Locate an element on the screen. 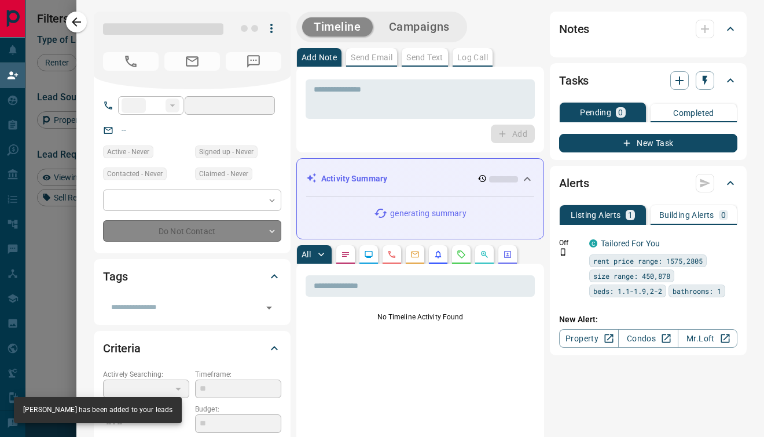 The height and width of the screenshot is (437, 764). div: Notes is located at coordinates (649, 29).